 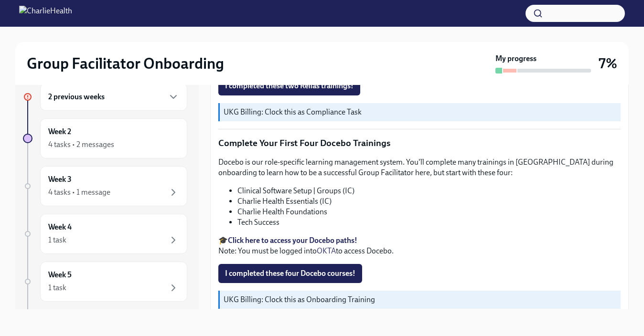 What do you see at coordinates (46, 13) in the screenshot?
I see `img: CharlieHealth` at bounding box center [46, 13].